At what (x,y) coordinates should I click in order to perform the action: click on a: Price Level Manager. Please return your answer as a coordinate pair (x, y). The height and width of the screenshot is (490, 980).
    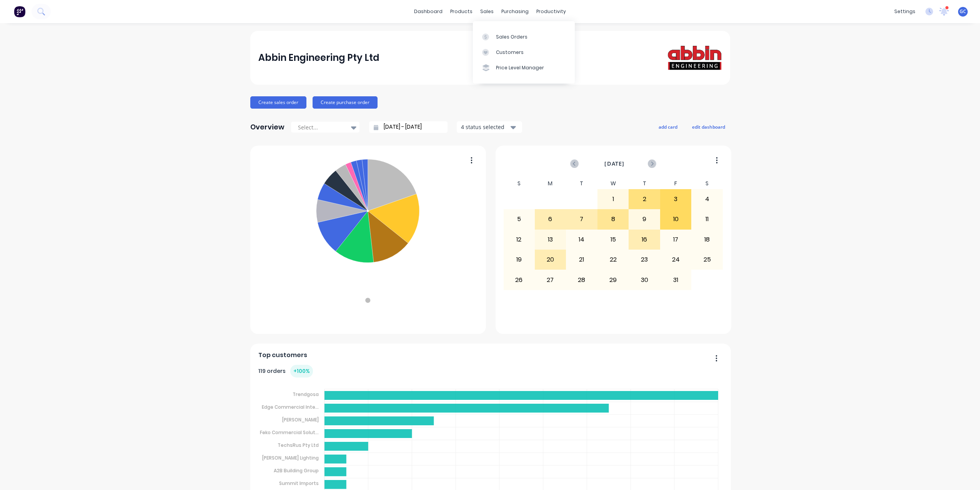
    Looking at the image, I should click on (524, 67).